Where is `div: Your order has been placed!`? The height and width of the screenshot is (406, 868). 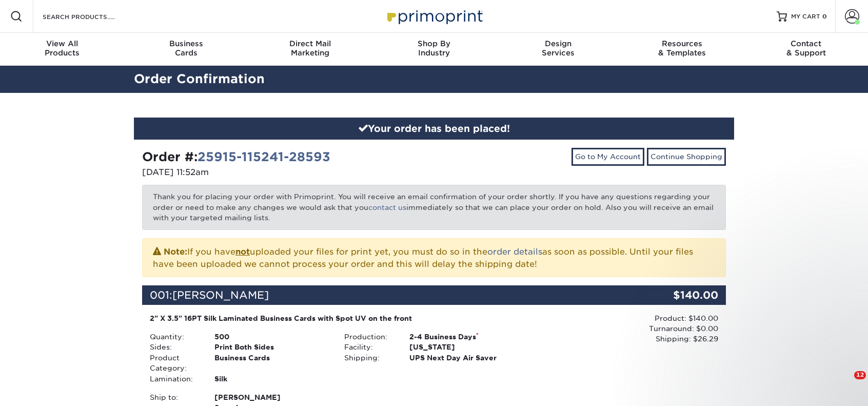 div: Your order has been placed! is located at coordinates (434, 129).